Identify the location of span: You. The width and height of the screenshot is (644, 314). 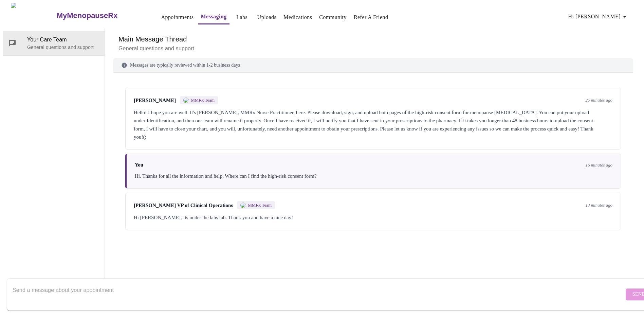
(139, 165).